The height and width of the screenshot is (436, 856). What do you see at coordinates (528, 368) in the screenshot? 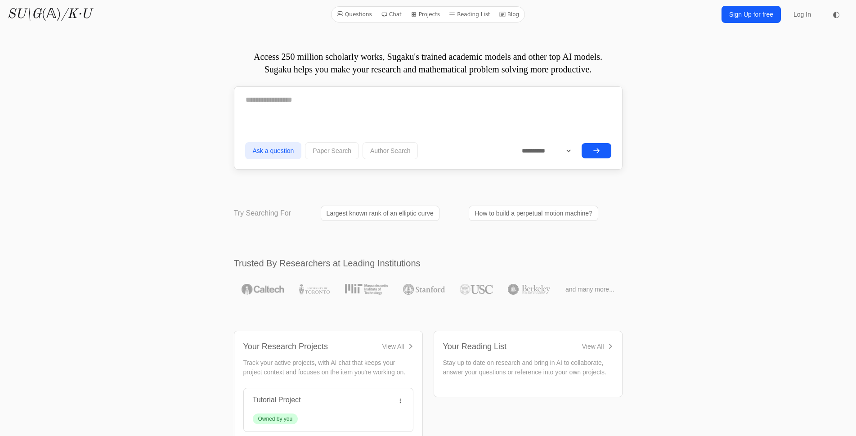
I see `p: Stay up to date on research and bring in AI to collaborate, answer your questions or reference in...` at bounding box center [528, 368].